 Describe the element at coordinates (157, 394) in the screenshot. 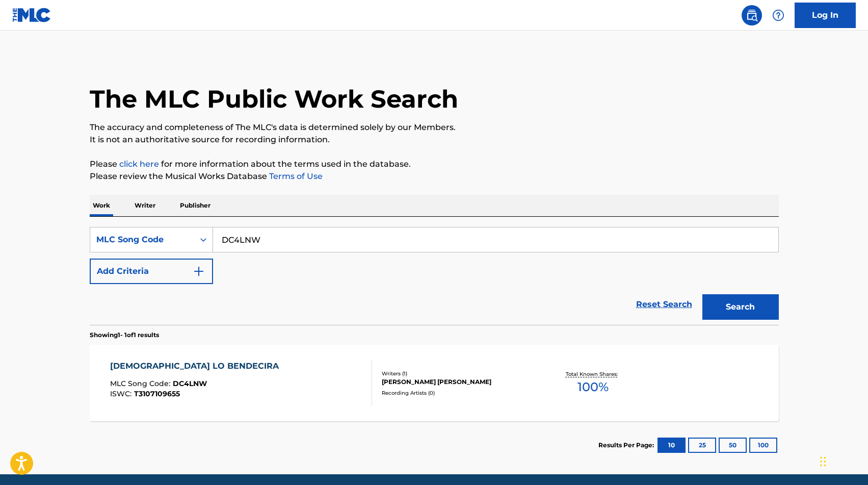

I see `span: T3107109655` at that location.